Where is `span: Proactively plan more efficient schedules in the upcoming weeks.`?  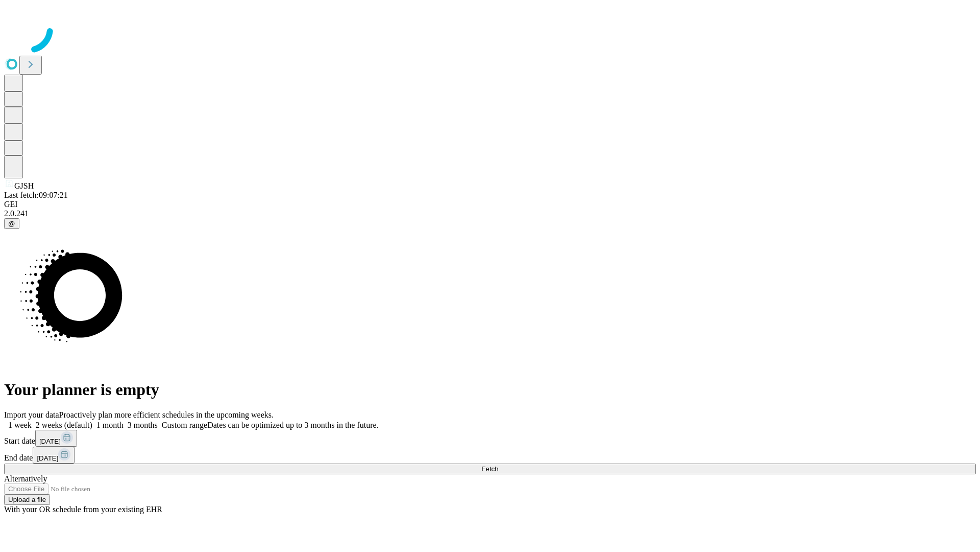 span: Proactively plan more efficient schedules in the upcoming weeks. is located at coordinates (166, 415).